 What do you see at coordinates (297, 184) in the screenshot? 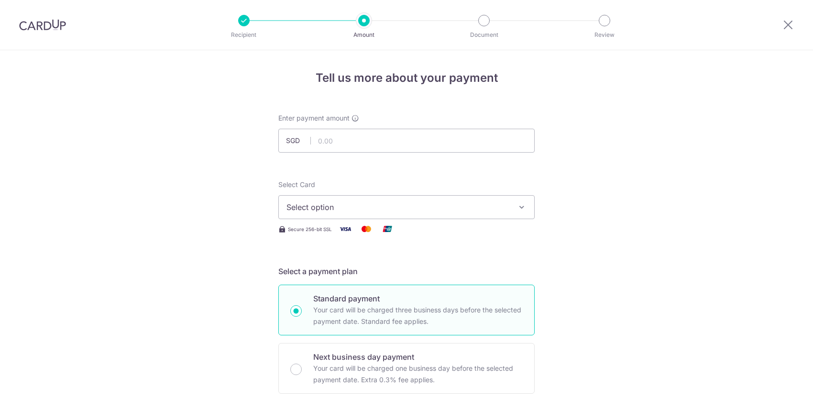
I see `span: translation missing: en.payables.payment_networks.credit_card.summary.labels.select_card` at bounding box center [297, 184].